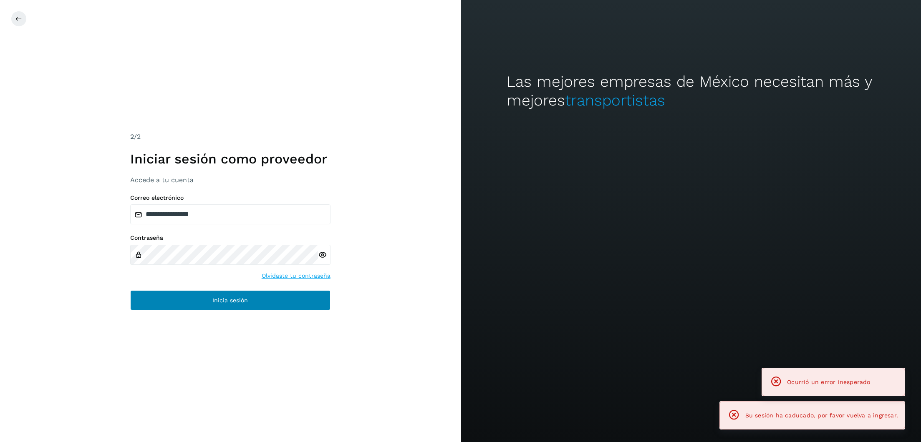 The height and width of the screenshot is (442, 921). Describe the element at coordinates (230, 137) in the screenshot. I see `div: /2` at that location.